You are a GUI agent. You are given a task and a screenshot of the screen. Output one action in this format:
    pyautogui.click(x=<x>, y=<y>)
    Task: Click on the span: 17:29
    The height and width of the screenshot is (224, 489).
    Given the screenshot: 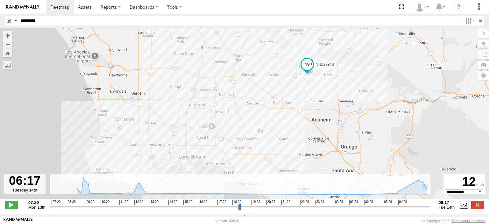 What is the action you would take?
    pyautogui.click(x=222, y=203)
    